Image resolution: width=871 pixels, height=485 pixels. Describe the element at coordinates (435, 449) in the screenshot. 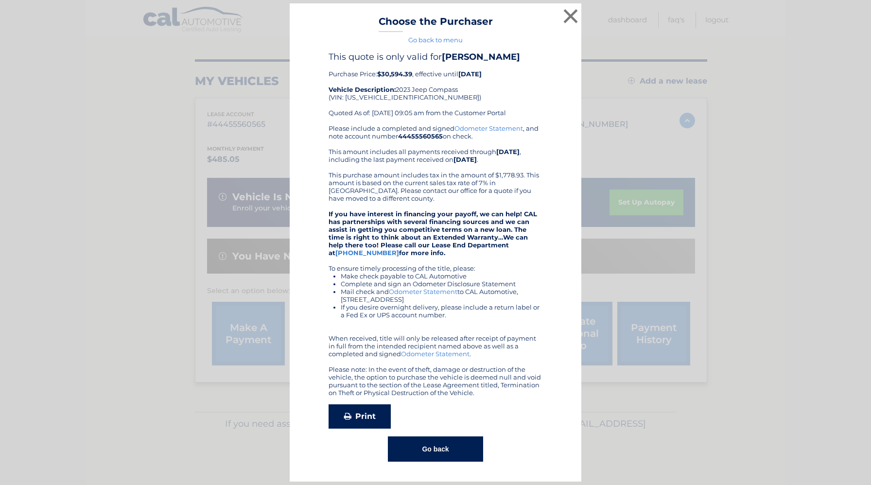

I see `button: Go back` at that location.